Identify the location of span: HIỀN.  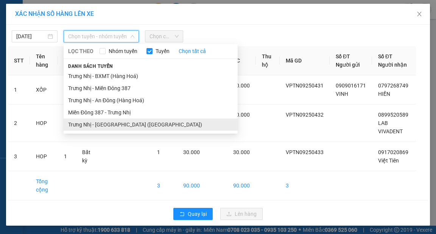
(384, 94).